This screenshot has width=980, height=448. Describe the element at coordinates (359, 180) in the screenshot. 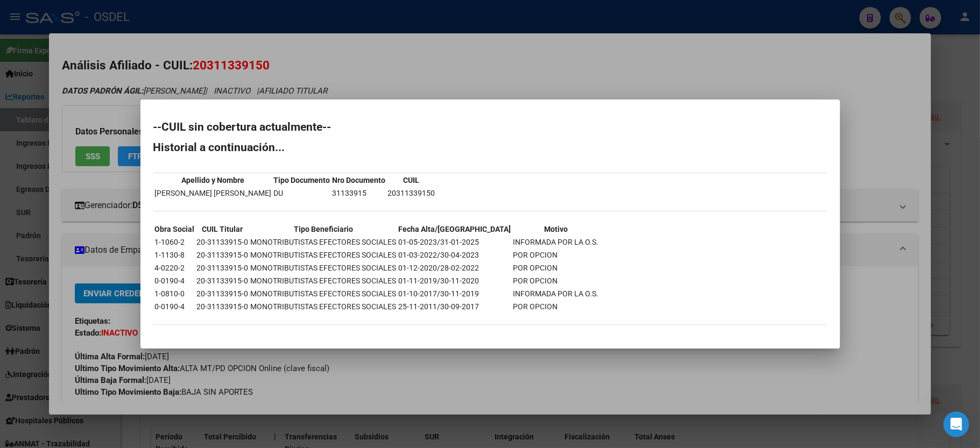

I see `th: Nro Documento` at that location.